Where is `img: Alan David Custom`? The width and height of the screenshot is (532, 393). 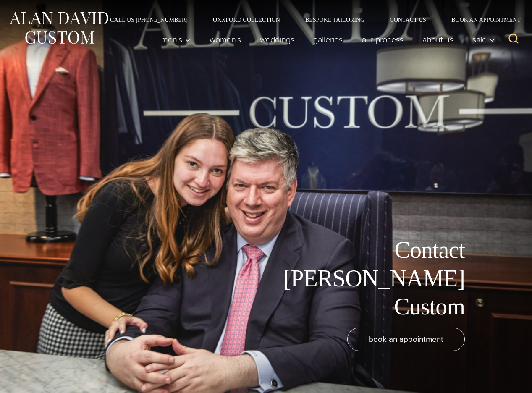 img: Alan David Custom is located at coordinates (59, 27).